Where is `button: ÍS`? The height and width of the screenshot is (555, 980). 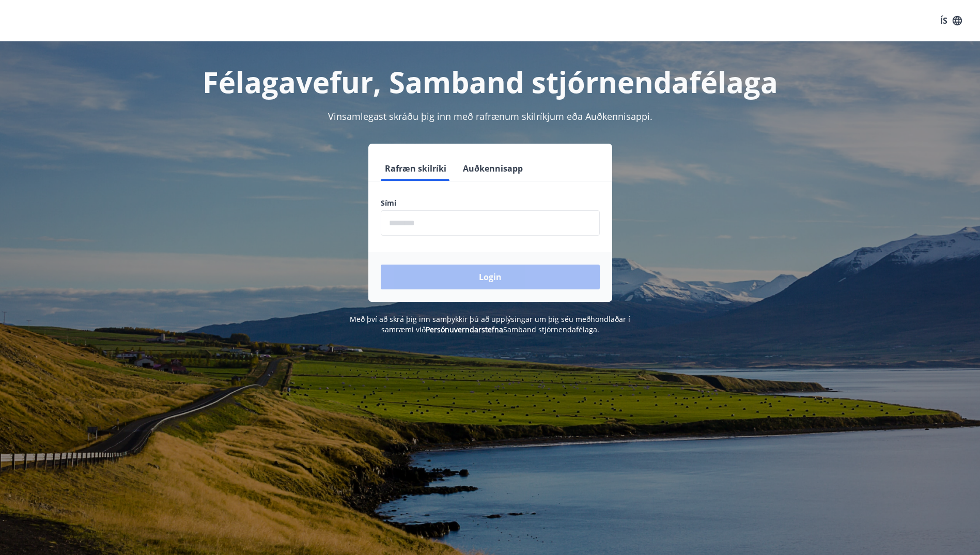
button: ÍS is located at coordinates (951, 21).